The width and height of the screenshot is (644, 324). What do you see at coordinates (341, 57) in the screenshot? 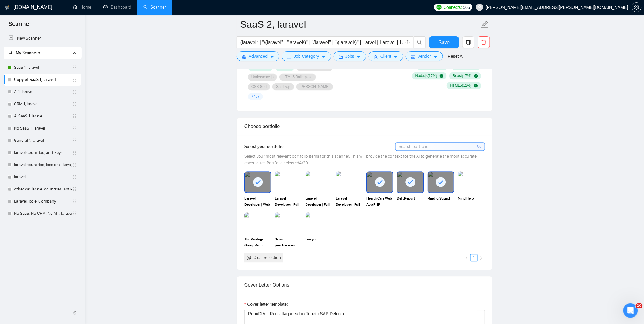
I see `span: folder` at bounding box center [341, 57].